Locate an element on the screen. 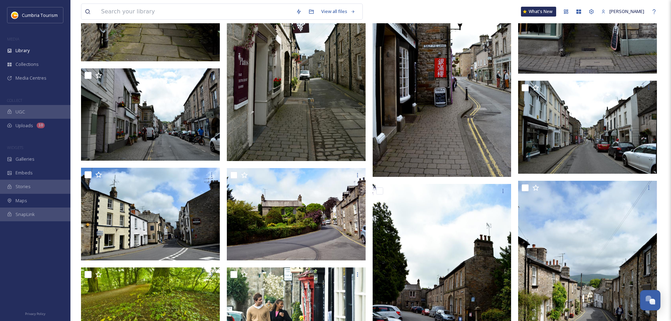  a: View all files is located at coordinates (338, 11).